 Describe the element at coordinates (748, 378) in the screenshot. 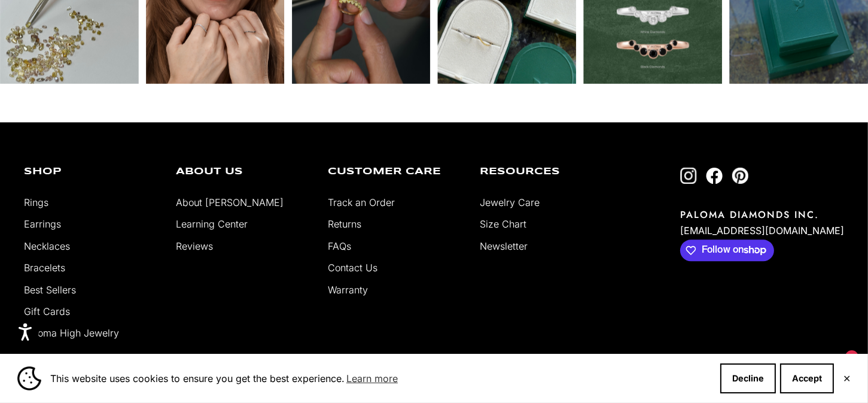

I see `button: Decline` at that location.